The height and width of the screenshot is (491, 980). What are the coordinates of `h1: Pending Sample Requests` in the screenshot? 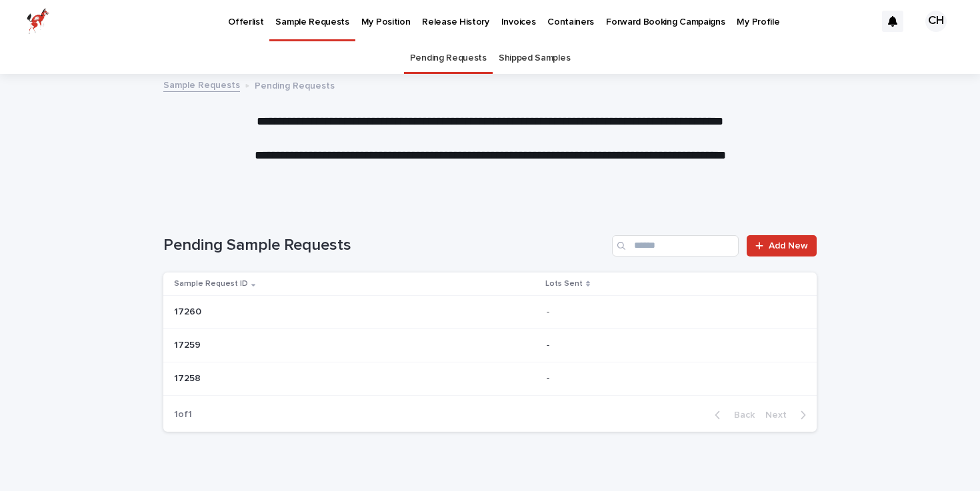 It's located at (385, 245).